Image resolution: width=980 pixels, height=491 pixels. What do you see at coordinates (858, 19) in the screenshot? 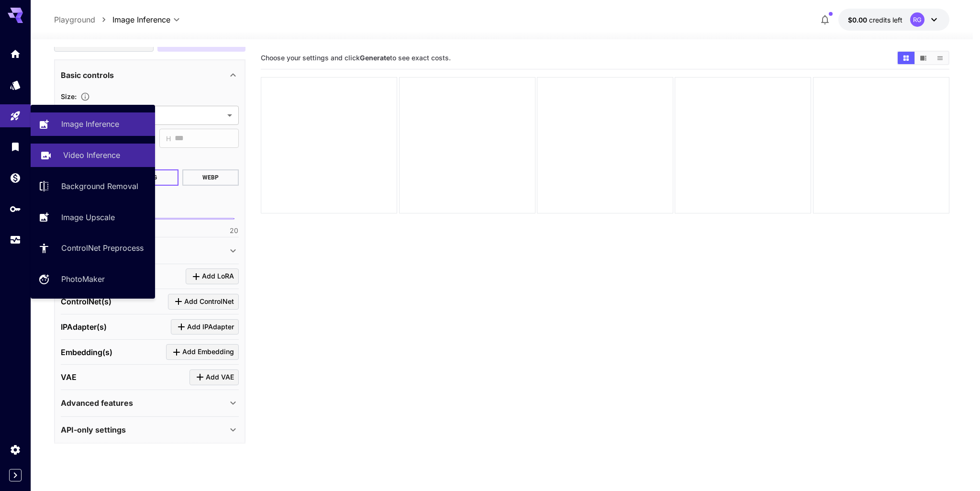
I see `span: $0.00` at bounding box center [858, 19].